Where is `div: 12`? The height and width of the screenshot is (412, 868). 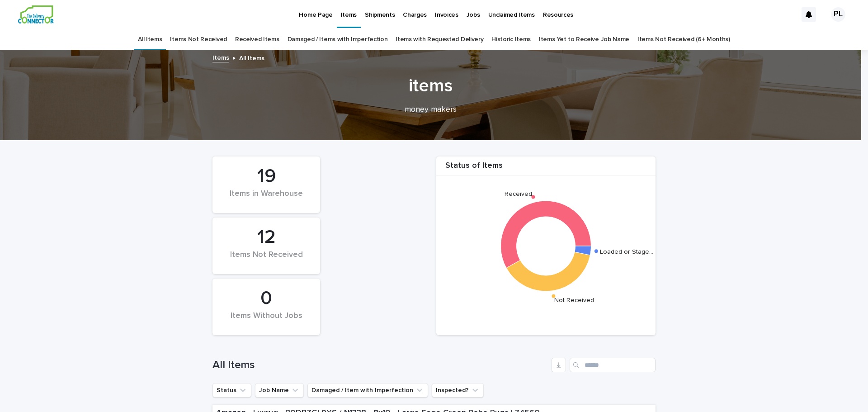
div: 12 is located at coordinates (266, 237).